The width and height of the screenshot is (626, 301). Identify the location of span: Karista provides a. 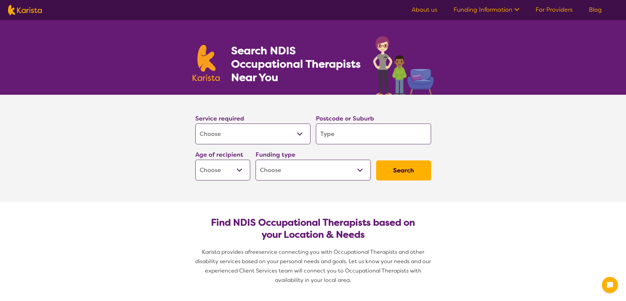
(225, 252).